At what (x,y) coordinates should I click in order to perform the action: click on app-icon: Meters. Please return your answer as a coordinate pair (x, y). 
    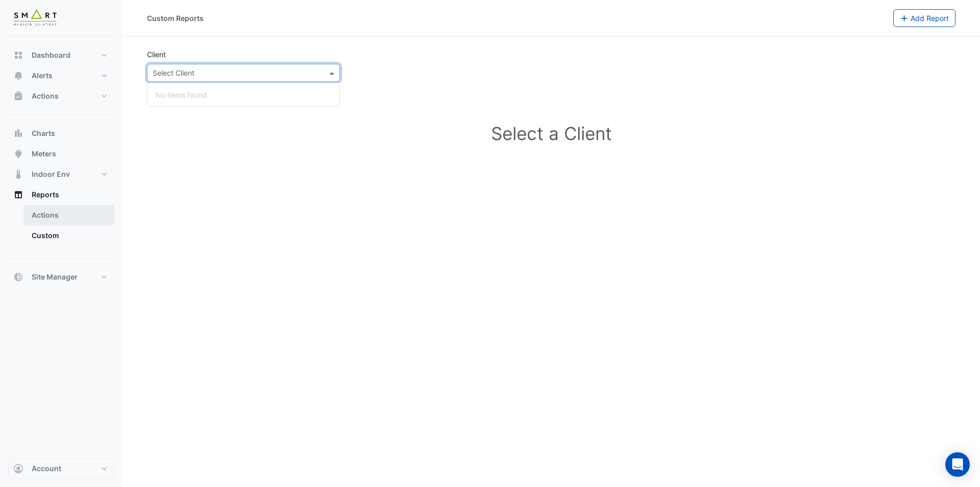
    Looking at the image, I should click on (18, 154).